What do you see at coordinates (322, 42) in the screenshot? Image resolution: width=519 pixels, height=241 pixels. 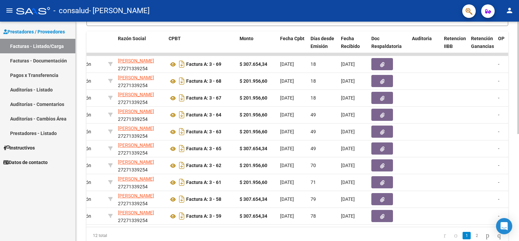 I see `span: Días desde Emisión` at bounding box center [322, 42].